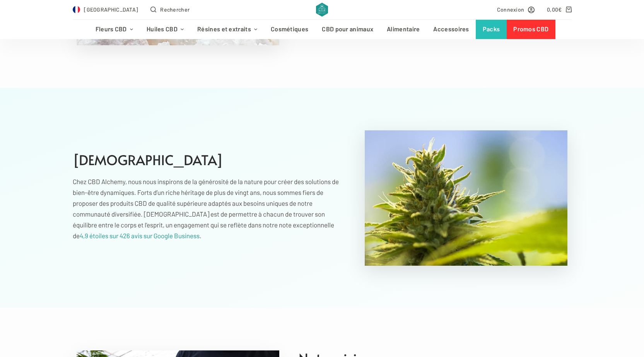 This screenshot has height=357, width=644. What do you see at coordinates (322, 9) in the screenshot?
I see `img: CBD Alchemy` at bounding box center [322, 9].